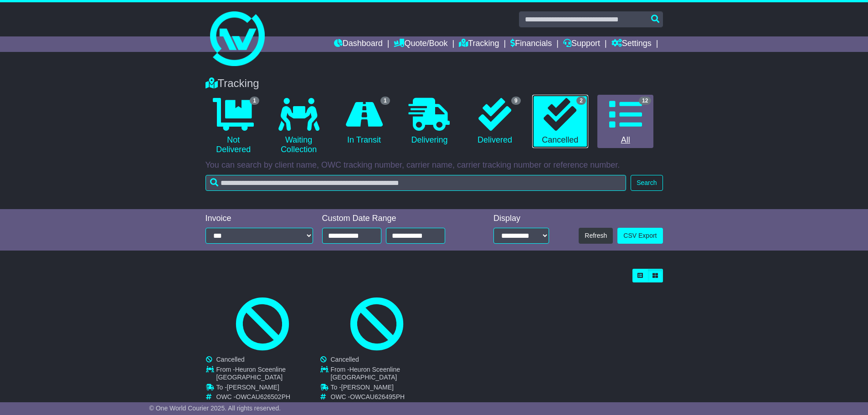  I want to click on a: Waiting Collection, so click(298, 126).